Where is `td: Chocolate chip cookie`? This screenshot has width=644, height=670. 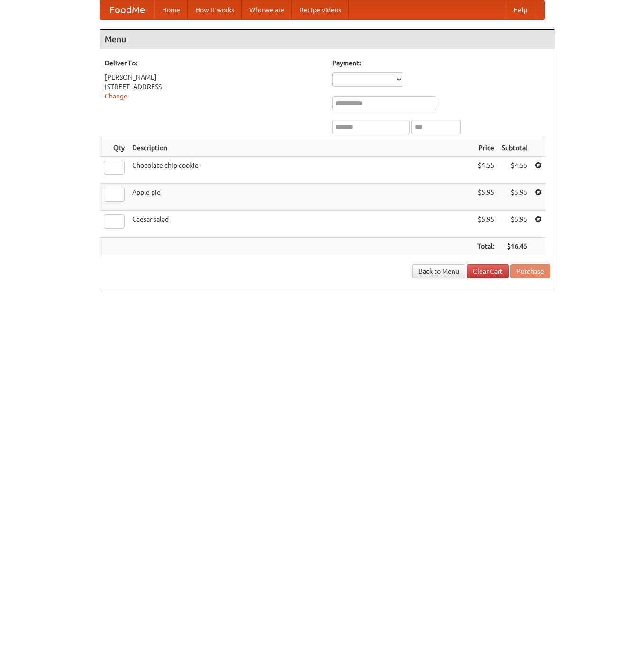 td: Chocolate chip cookie is located at coordinates (301, 170).